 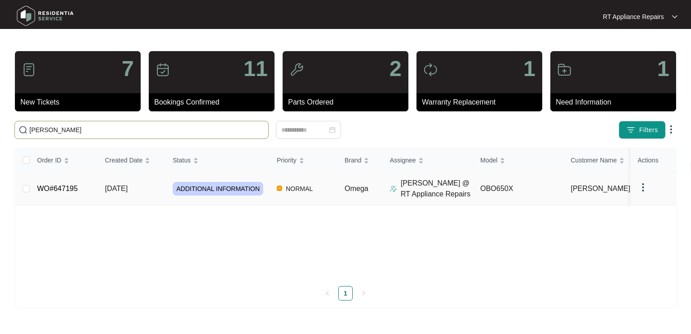 I want to click on p: Warranty Replacement, so click(x=482, y=102).